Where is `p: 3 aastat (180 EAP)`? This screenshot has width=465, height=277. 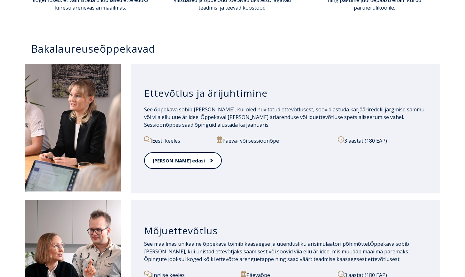
p: 3 aastat (180 EAP) is located at coordinates (383, 141).